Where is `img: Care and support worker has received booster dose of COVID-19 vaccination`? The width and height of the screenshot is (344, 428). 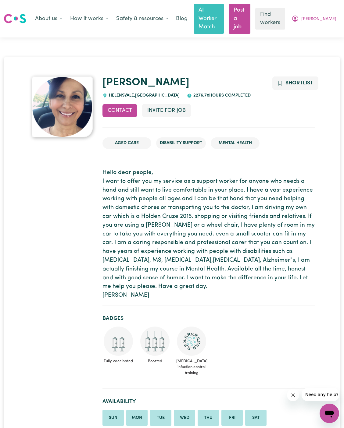 img: Care and support worker has received booster dose of COVID-19 vaccination is located at coordinates (155, 341).